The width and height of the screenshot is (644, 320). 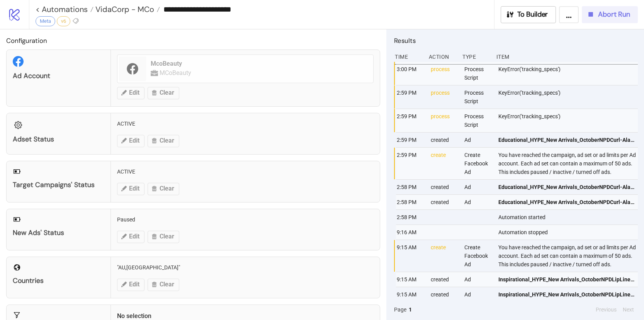 I want to click on div: Meta, so click(x=45, y=21).